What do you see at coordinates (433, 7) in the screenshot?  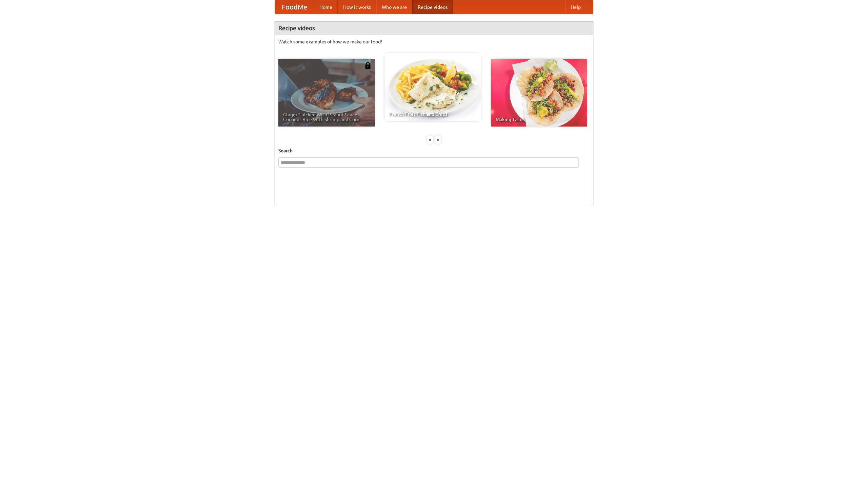 I see `a: Recipe videos` at bounding box center [433, 7].